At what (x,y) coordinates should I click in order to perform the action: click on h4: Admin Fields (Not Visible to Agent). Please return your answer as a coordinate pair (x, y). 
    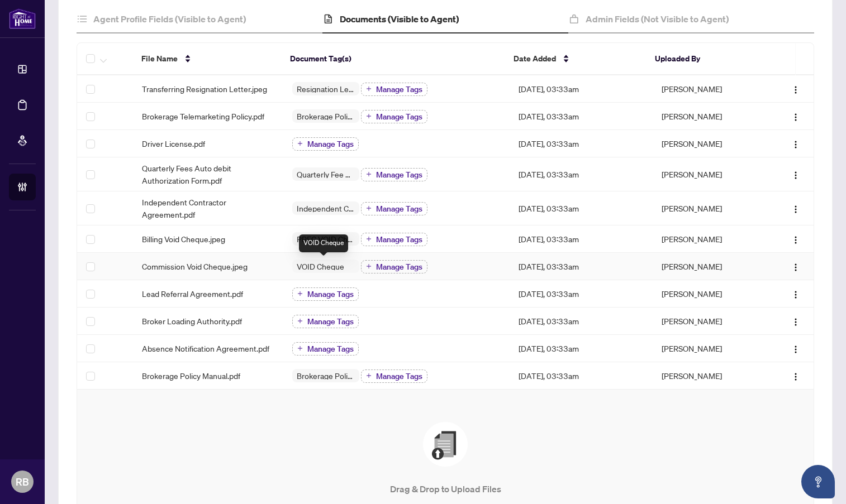
    Looking at the image, I should click on (657, 19).